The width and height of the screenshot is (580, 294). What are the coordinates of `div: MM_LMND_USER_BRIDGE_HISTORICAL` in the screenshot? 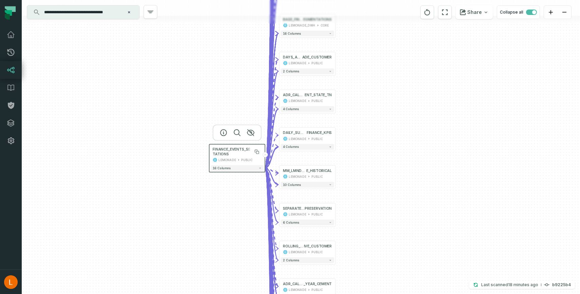 It's located at (307, 171).